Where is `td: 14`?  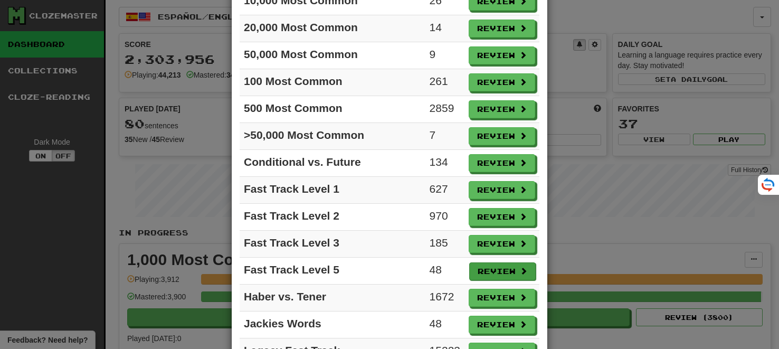 td: 14 is located at coordinates (445, 28).